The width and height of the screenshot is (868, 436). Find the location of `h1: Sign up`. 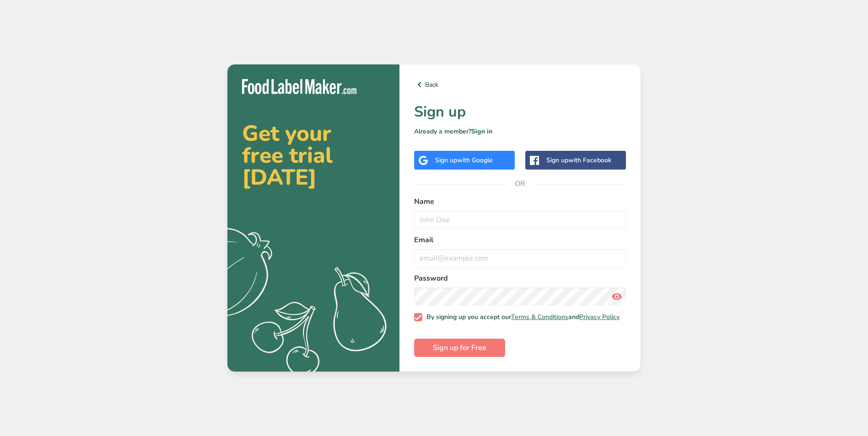

h1: Sign up is located at coordinates (519, 112).